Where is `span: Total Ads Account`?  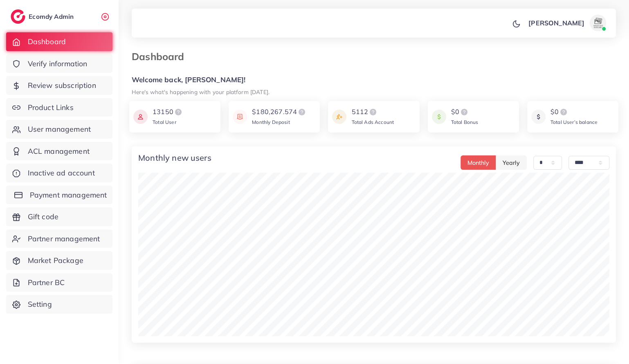 span: Total Ads Account is located at coordinates (372, 122).